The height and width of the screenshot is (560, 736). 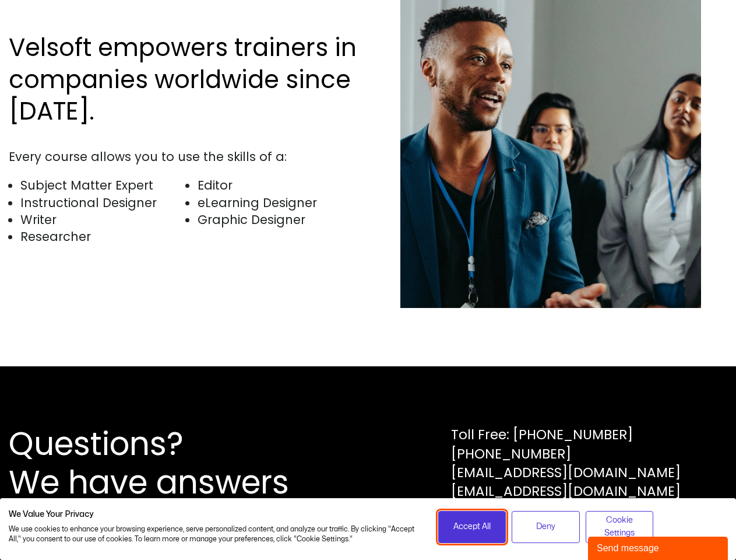 What do you see at coordinates (170, 463) in the screenshot?
I see `h2: Questions? We have answers` at bounding box center [170, 463].